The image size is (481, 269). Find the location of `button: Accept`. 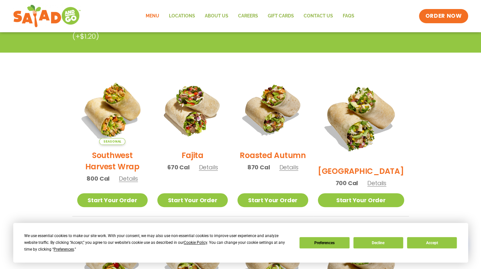

button: Accept is located at coordinates (432, 243).